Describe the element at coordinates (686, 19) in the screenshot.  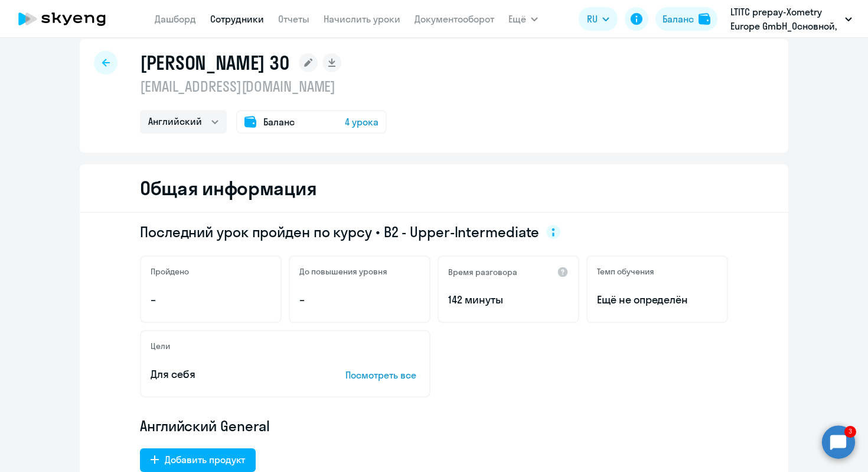
I see `button: Балансbalance` at that location.